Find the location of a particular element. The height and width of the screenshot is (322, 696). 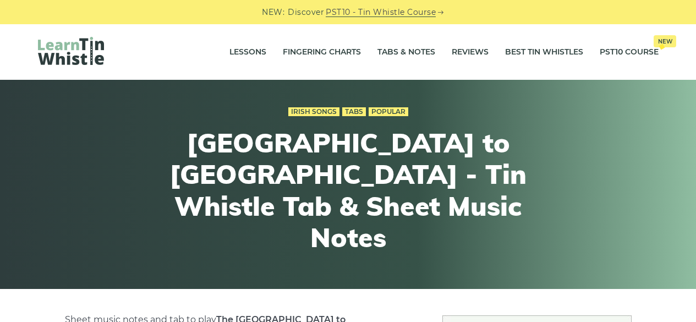

a: PST10 CourseNew is located at coordinates (628, 52).